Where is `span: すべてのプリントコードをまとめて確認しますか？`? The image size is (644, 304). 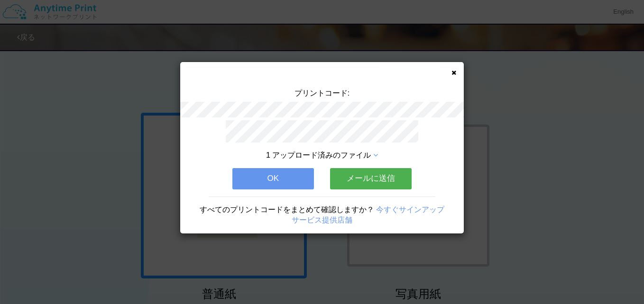 span: すべてのプリントコードをまとめて確認しますか？ is located at coordinates (287, 210).